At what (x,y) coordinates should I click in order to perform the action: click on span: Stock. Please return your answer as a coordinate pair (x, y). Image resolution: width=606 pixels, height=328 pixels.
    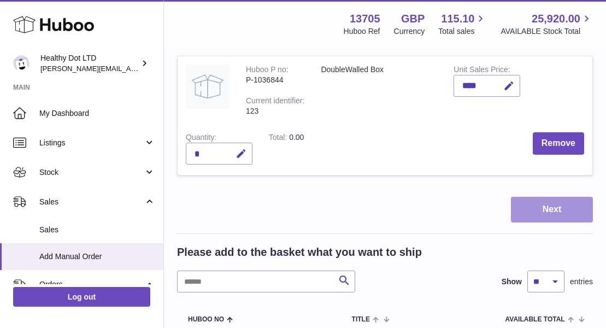
    Looking at the image, I should click on (91, 172).